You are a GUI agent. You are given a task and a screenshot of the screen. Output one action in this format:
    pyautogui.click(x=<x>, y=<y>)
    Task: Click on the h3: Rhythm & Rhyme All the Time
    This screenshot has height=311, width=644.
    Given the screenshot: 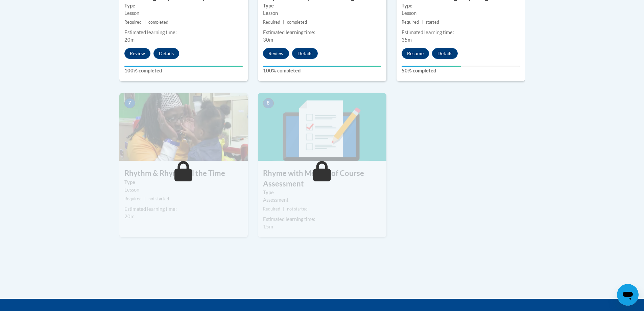 What is the action you would take?
    pyautogui.click(x=183, y=174)
    